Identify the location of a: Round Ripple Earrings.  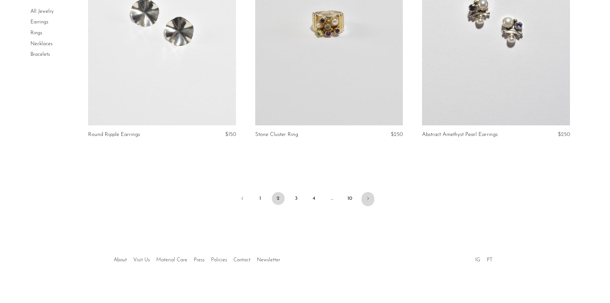
(114, 134).